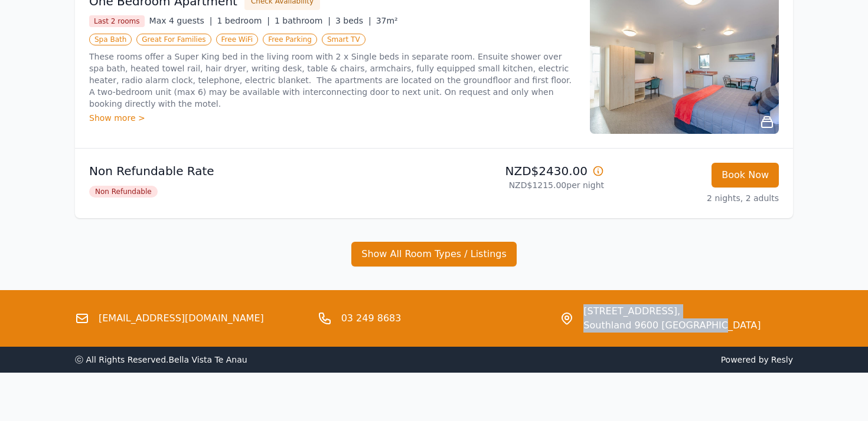 This screenshot has width=868, height=421. I want to click on span: 3 beds |, so click(353, 21).